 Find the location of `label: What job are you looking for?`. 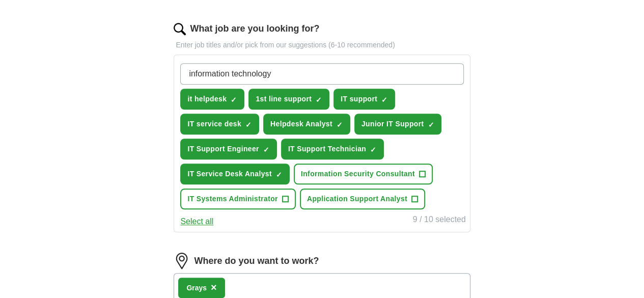

label: What job are you looking for? is located at coordinates (255, 28).